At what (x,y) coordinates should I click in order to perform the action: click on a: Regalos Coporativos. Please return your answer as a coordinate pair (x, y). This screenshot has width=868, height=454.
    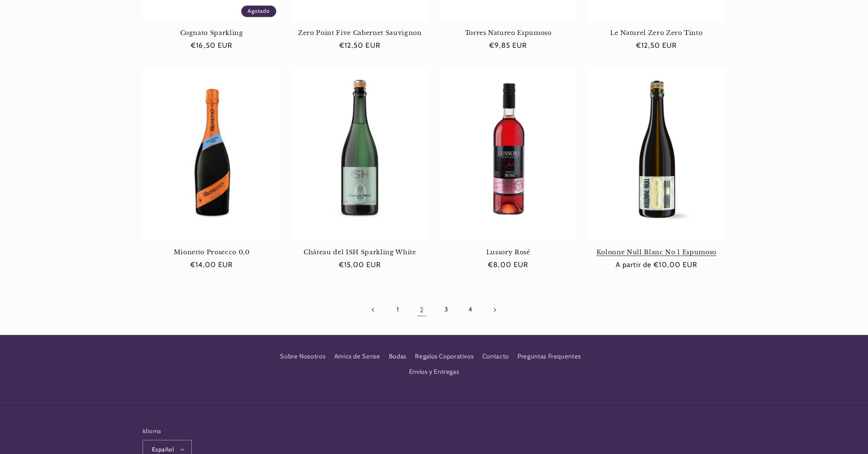
    Looking at the image, I should click on (444, 356).